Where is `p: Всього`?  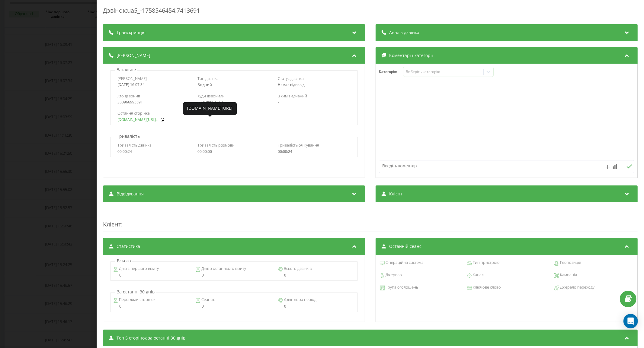
p: Всього is located at coordinates (124, 261).